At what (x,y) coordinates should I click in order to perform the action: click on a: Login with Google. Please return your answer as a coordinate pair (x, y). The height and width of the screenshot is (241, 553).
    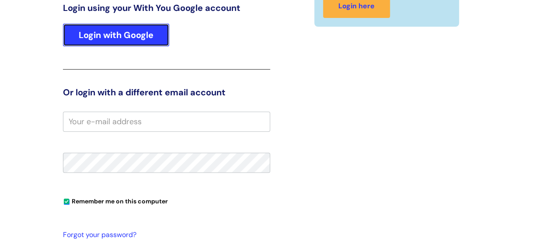
    Looking at the image, I should click on (116, 35).